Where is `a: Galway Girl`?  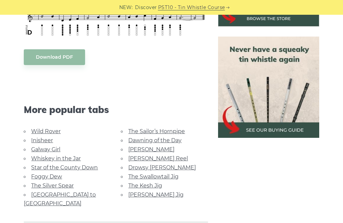 a: Galway Girl is located at coordinates (46, 149).